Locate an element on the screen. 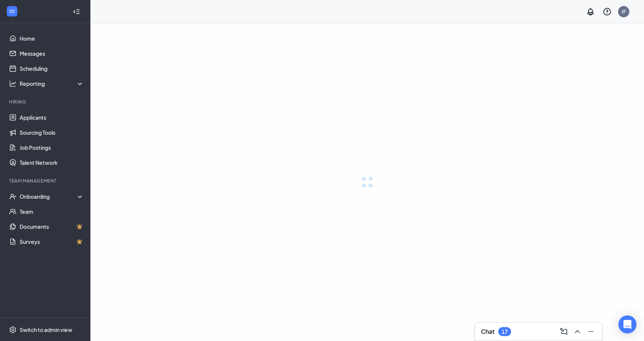 This screenshot has width=644, height=341. h3: Chat is located at coordinates (488, 331).